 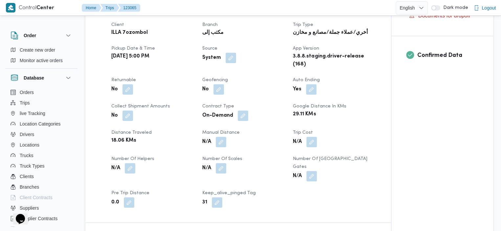 What do you see at coordinates (129, 8) in the screenshot?
I see `button: 123065` at bounding box center [129, 8].